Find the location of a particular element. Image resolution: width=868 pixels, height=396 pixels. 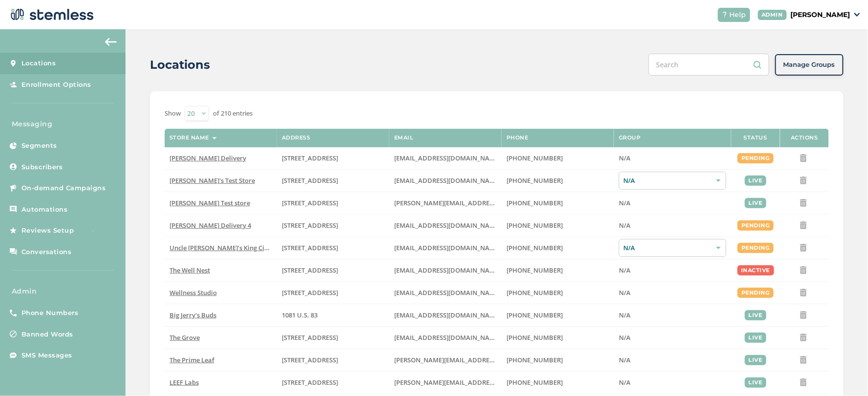

div: Chat Widget is located at coordinates (844, 373).